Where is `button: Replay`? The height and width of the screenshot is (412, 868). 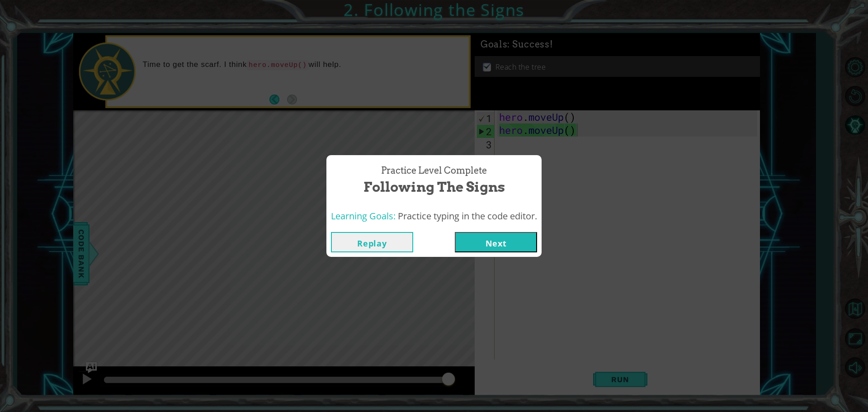
button: Replay is located at coordinates (372, 242).